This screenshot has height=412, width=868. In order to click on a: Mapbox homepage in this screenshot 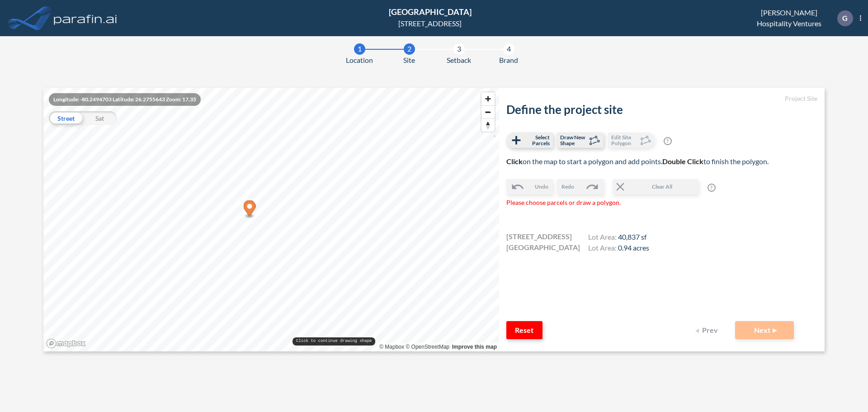, I will do `click(66, 343)`.